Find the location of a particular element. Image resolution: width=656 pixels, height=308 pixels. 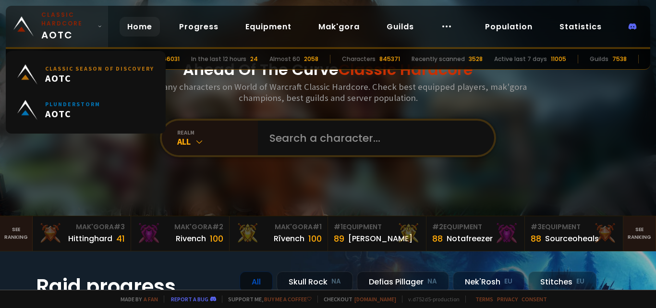

a: PlunderstormAOTC is located at coordinates (86, 110).